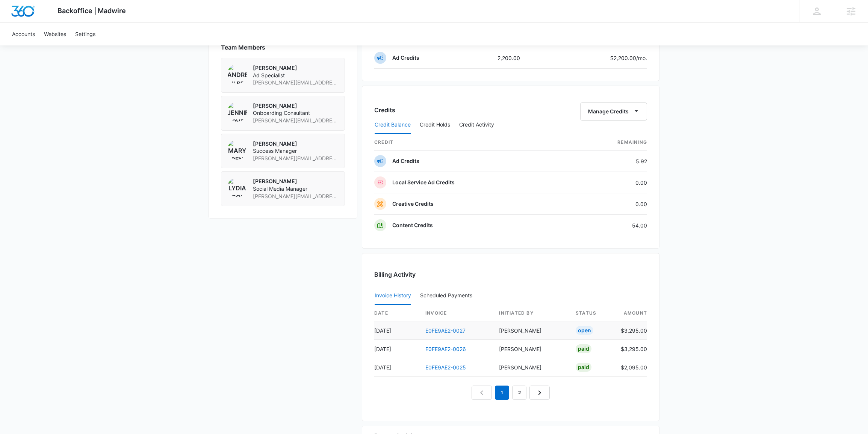  What do you see at coordinates (237, 150) in the screenshot?
I see `img: Mary Brenton` at bounding box center [237, 150].